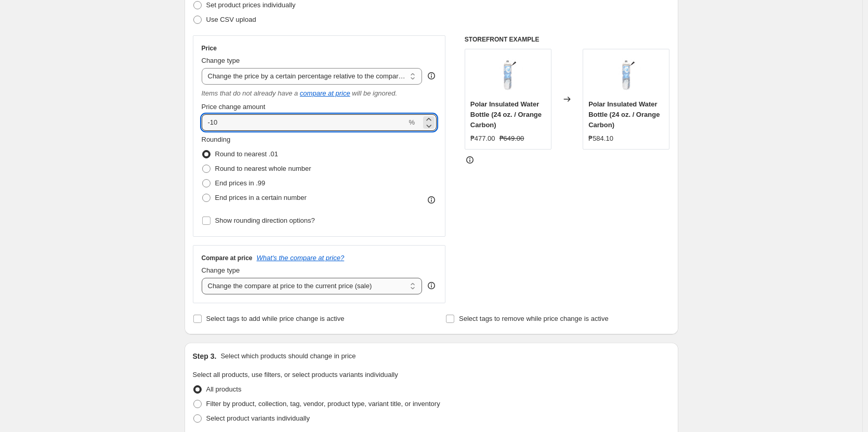 The height and width of the screenshot is (432, 868). What do you see at coordinates (325, 93) in the screenshot?
I see `i: compare at price` at bounding box center [325, 93].